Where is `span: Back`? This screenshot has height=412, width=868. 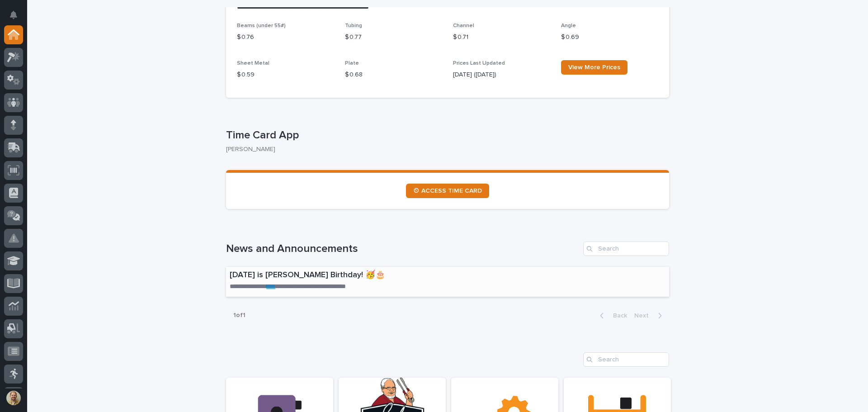
span: Back is located at coordinates (617, 316).